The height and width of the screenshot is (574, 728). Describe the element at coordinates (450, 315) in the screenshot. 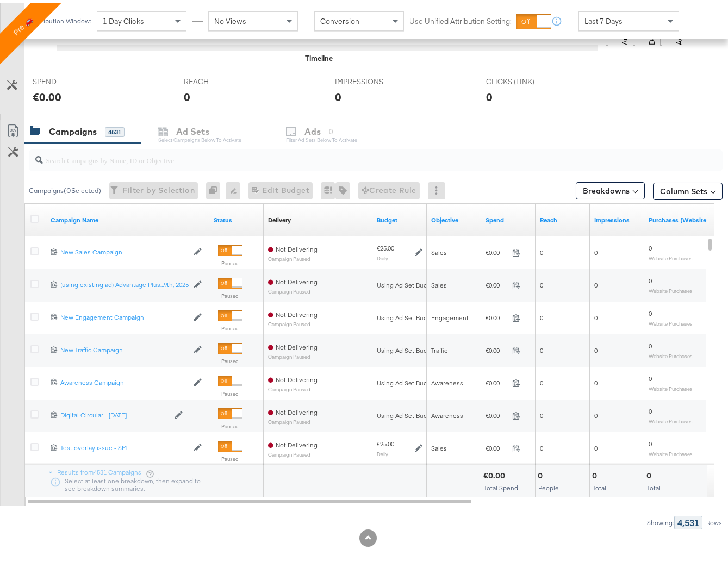

I see `span: Engagement` at that location.